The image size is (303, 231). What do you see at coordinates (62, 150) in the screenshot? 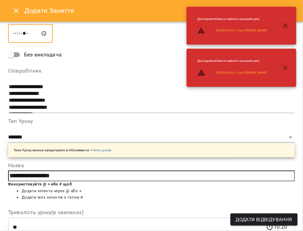
I see `p: Типи Уроку можна налаштувати в Абонементи ->` at bounding box center [62, 150].